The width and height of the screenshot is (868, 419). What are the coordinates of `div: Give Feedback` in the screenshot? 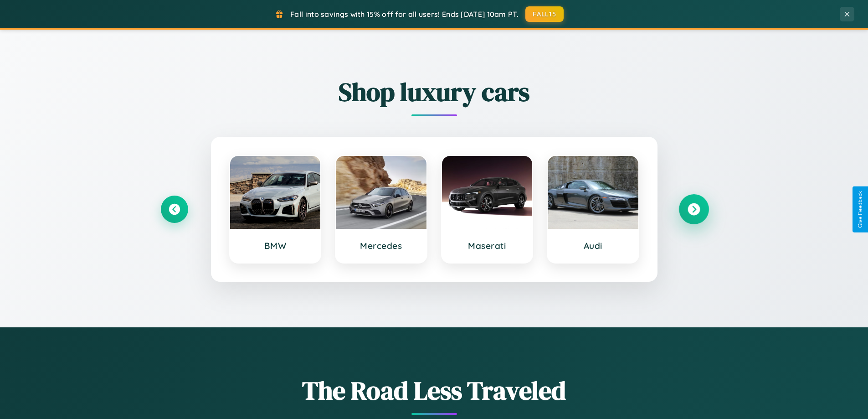 It's located at (861, 209).